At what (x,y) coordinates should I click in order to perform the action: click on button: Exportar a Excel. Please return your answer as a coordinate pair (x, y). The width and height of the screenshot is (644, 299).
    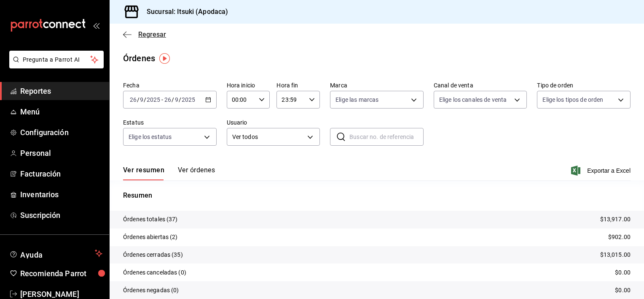
    Looking at the image, I should click on (602, 170).